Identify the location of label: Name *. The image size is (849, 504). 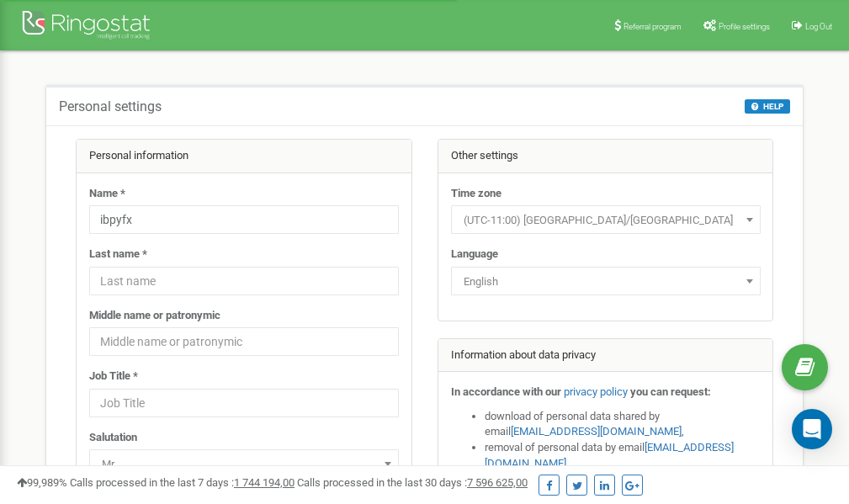
(107, 193).